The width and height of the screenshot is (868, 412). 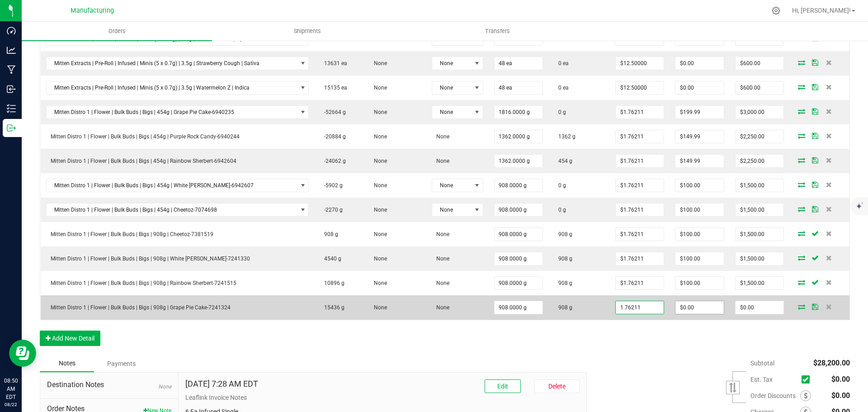 What do you see at coordinates (172, 112) in the screenshot?
I see `span: Mitten Distro 1 | Flower | Bulk Buds | Bigs | 454g | Grape Pie Cake-6940235` at bounding box center [172, 112].